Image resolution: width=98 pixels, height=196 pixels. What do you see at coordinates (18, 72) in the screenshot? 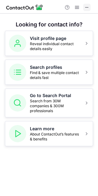
I see `img: Search profiles` at bounding box center [18, 72].